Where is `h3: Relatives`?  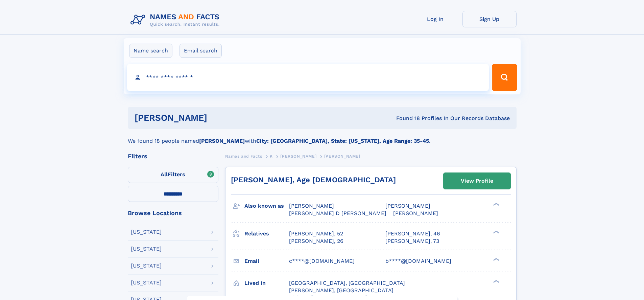
h3: Relatives is located at coordinates (266, 234).